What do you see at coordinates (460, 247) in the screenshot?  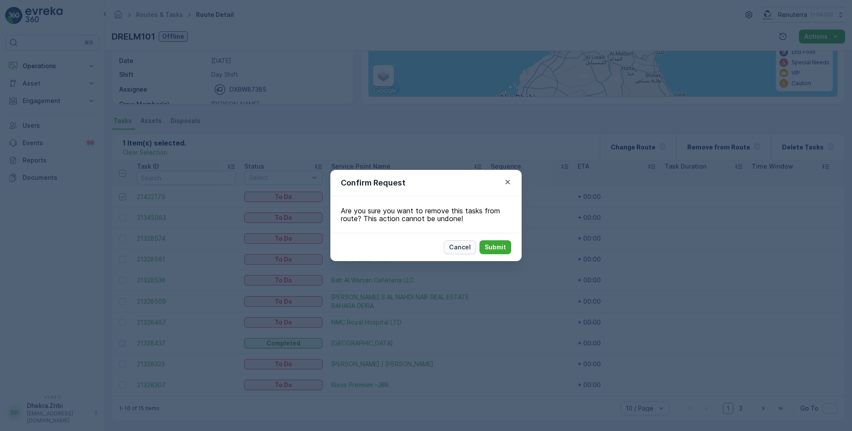 I see `button: Cancel` at bounding box center [460, 247].